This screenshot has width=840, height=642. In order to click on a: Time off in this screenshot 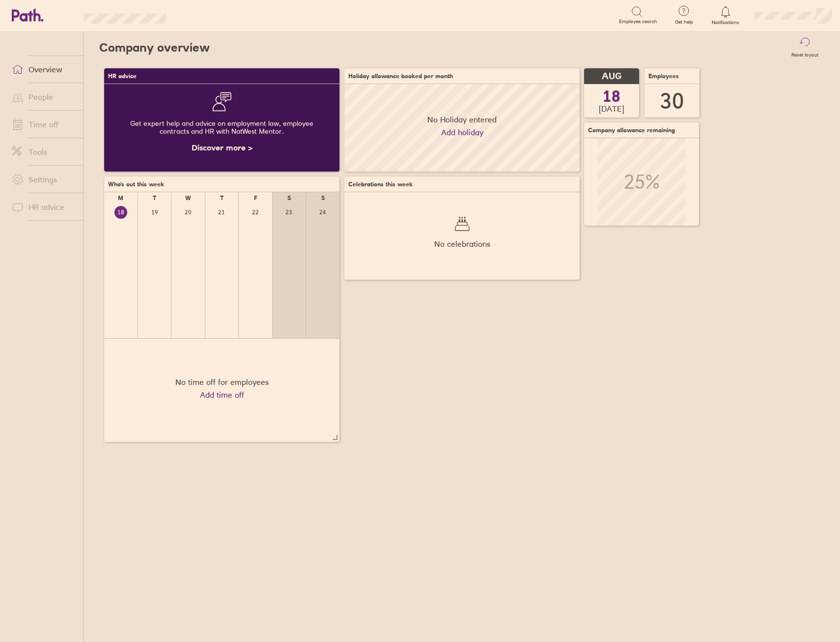, I will do `click(43, 125)`.